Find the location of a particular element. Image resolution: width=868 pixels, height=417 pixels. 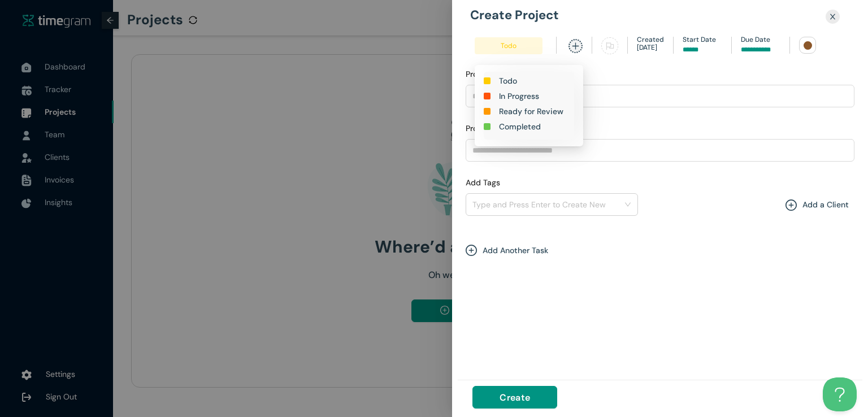

span: plus is located at coordinates (575, 46).